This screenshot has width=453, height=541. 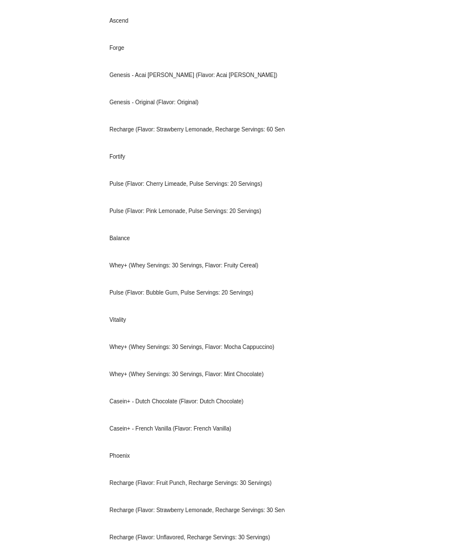 I want to click on div: Pulse (Flavor: Cherry Limeade, Pulse Servings: 20 Servings), so click(x=192, y=184).